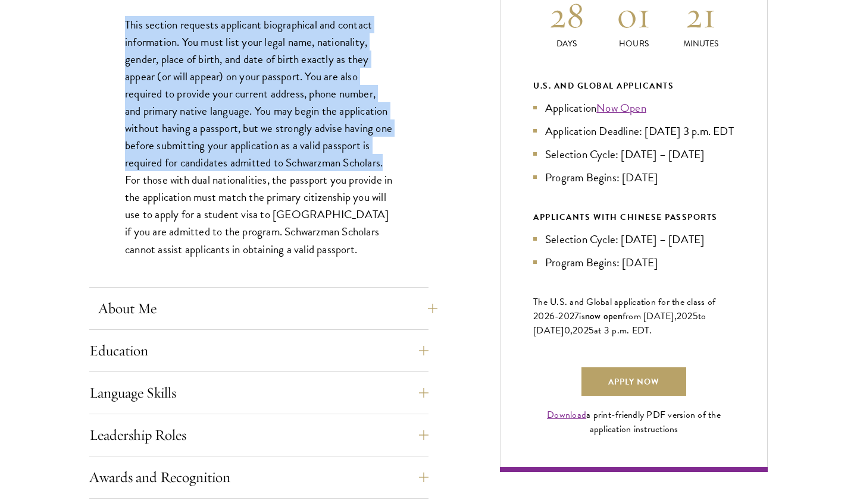 The height and width of the screenshot is (504, 857). I want to click on button: Education, so click(259, 351).